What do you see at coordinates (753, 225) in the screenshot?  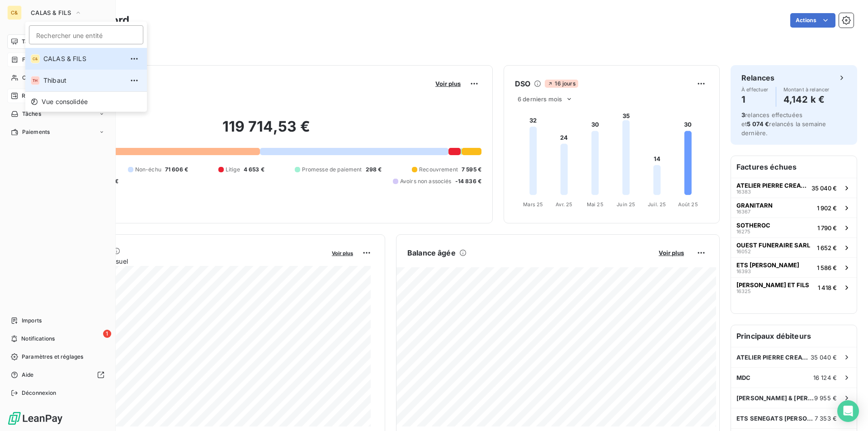 I see `span: SOTHEROC` at bounding box center [753, 225].